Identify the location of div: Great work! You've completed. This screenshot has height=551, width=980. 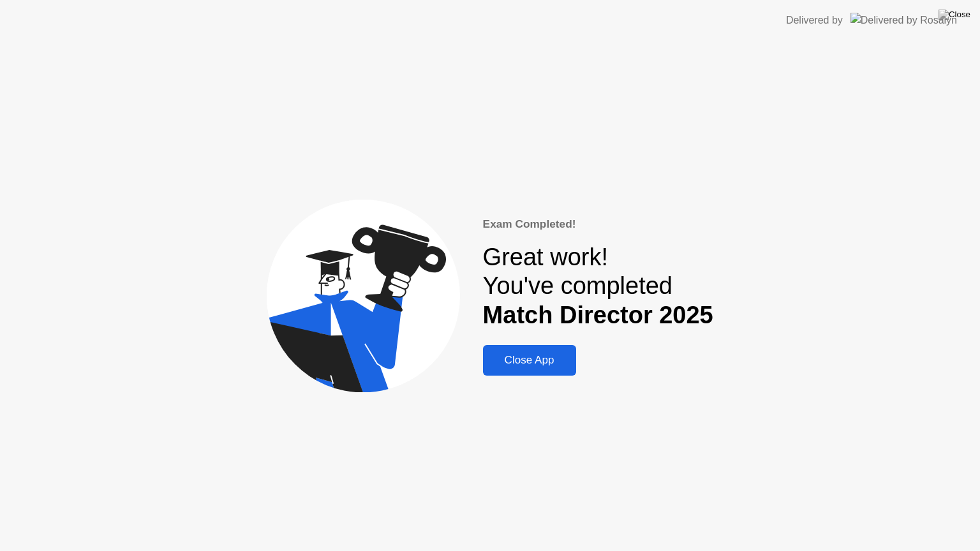
(598, 286).